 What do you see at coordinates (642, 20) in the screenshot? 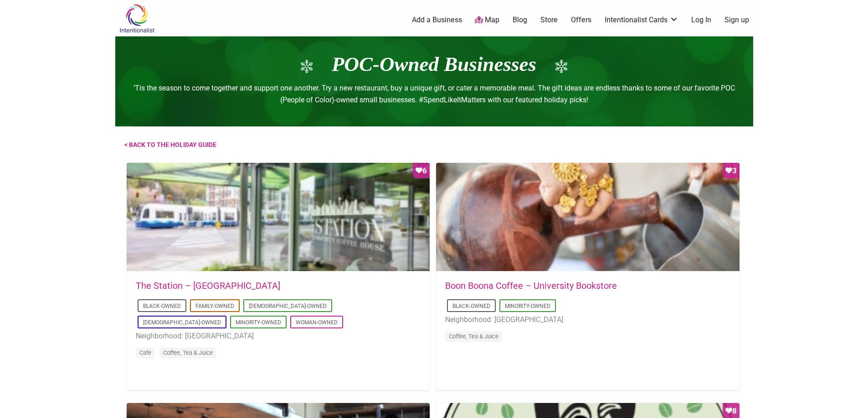
I see `a: Intentionalist Cards` at bounding box center [642, 20].